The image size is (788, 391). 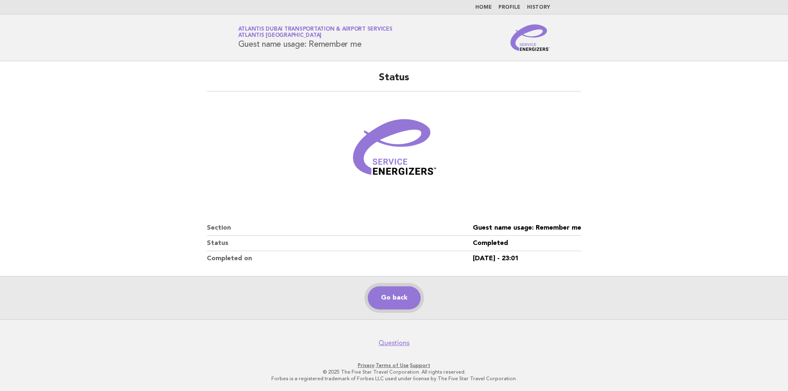 What do you see at coordinates (539, 7) in the screenshot?
I see `a: History` at bounding box center [539, 7].